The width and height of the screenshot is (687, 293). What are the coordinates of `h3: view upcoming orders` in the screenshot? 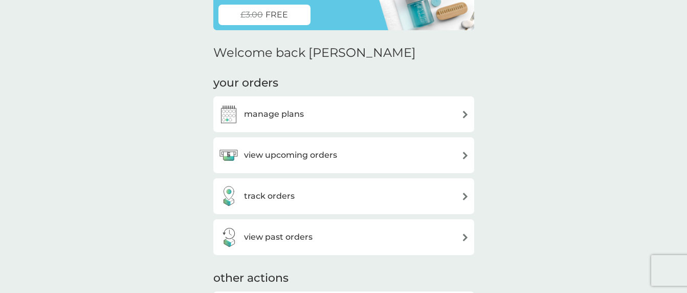 It's located at (291, 155).